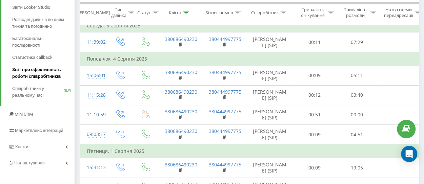 The height and width of the screenshot is (184, 424). I want to click on div: Бізнес номер, so click(219, 13).